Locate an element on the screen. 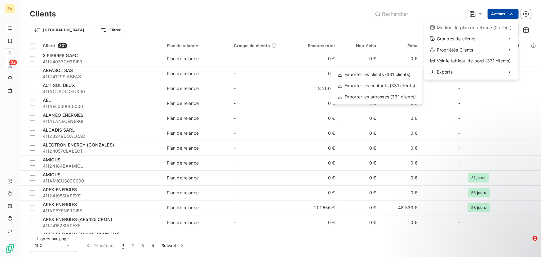 This screenshot has width=541, height=257. div: Modifier le plan de relance (0 client) is located at coordinates (471, 28).